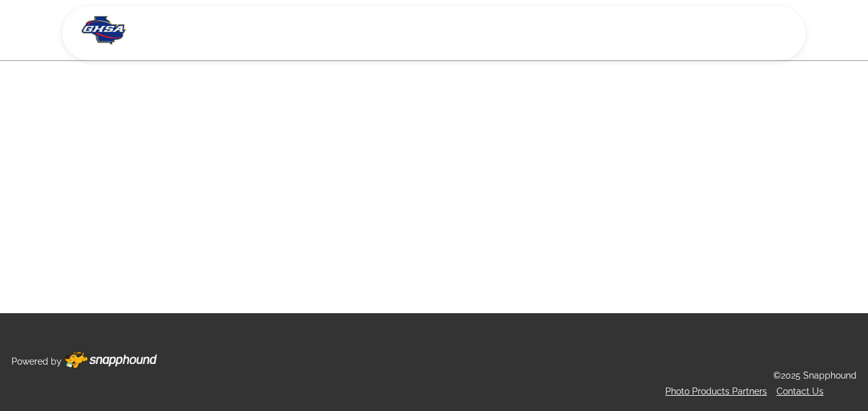 Image resolution: width=868 pixels, height=411 pixels. I want to click on img: Footer, so click(110, 361).